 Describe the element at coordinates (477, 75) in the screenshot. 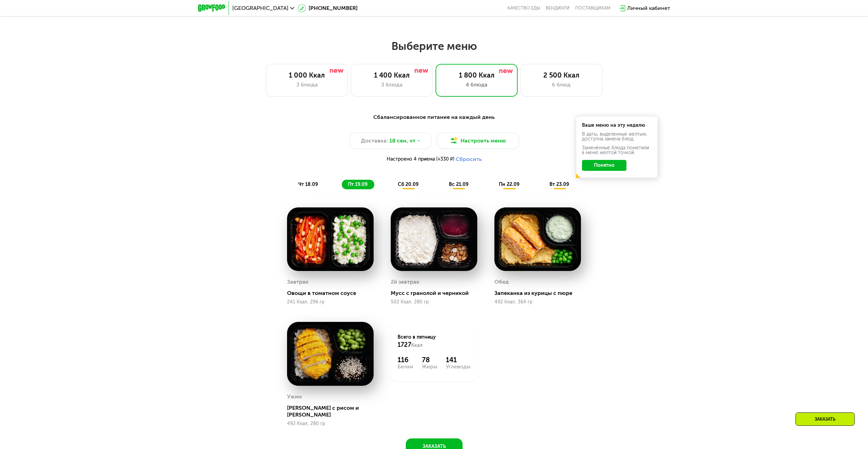

I see `div: 1 800 Ккал` at that location.